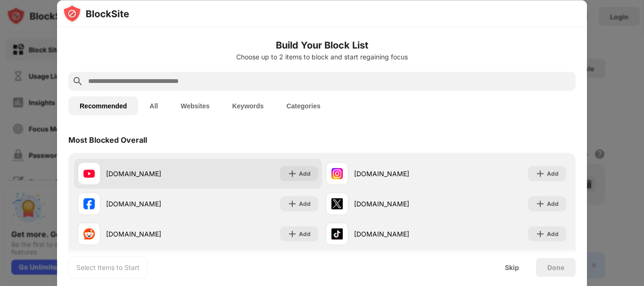  Describe the element at coordinates (195, 106) in the screenshot. I see `button: Websites` at that location.